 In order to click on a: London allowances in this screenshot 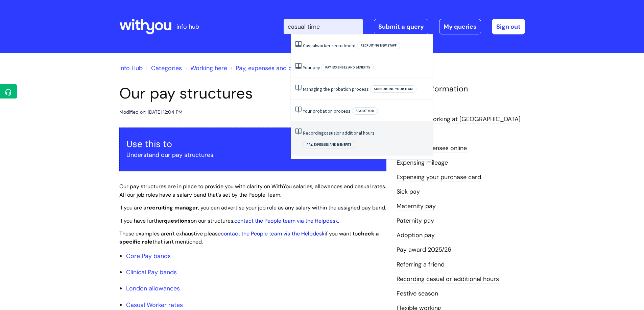, I will do `click(152, 289)`.